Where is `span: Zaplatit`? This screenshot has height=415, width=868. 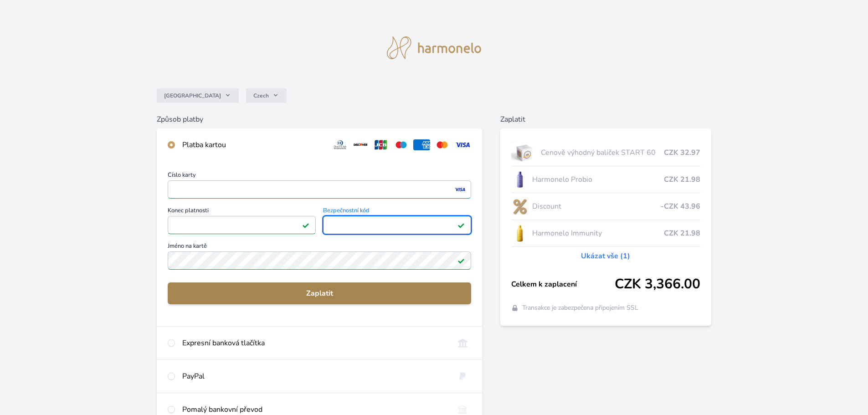
span: Zaplatit is located at coordinates (320, 294).